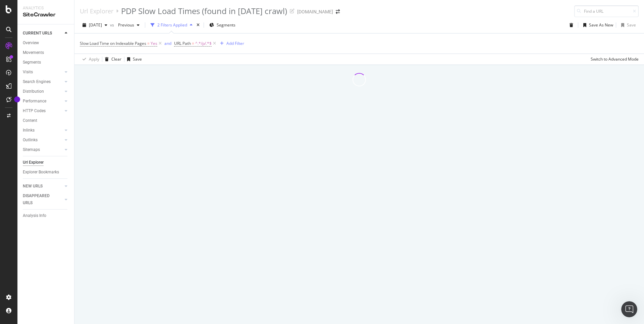 The image size is (644, 324). I want to click on span: URL Path, so click(183, 43).